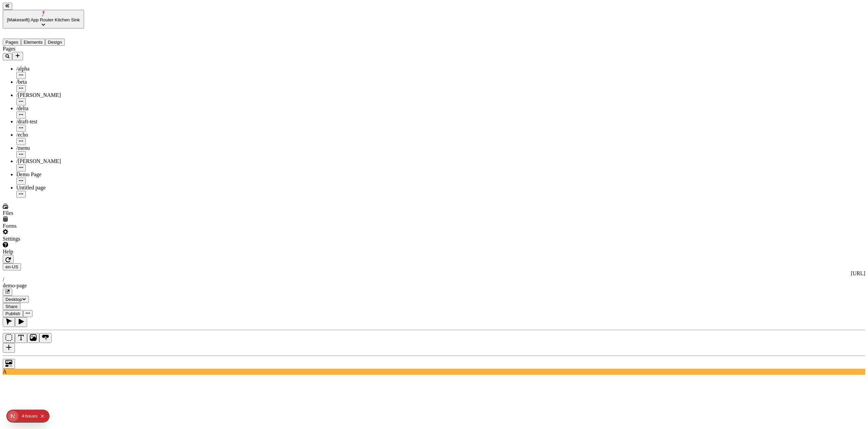 The image size is (868, 429). What do you see at coordinates (434, 285) in the screenshot?
I see `div: demo-page` at bounding box center [434, 285].